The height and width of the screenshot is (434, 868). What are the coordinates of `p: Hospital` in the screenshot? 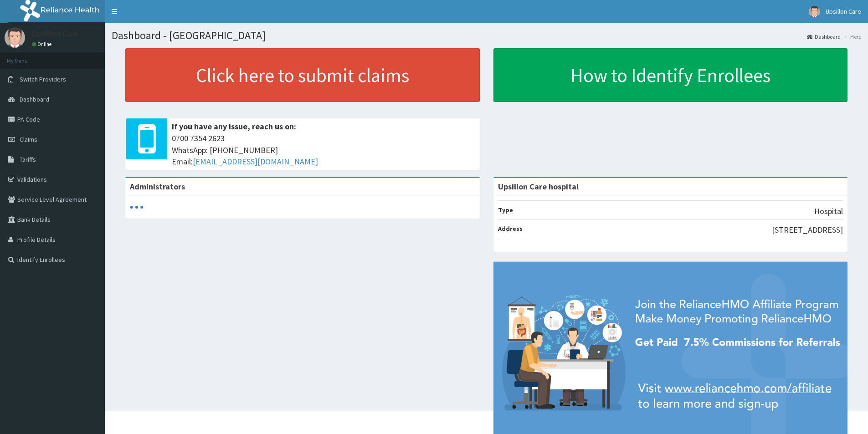 It's located at (828, 211).